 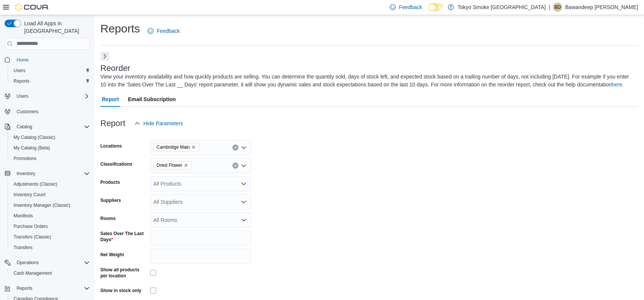 I want to click on button: Inventory Count, so click(x=50, y=195).